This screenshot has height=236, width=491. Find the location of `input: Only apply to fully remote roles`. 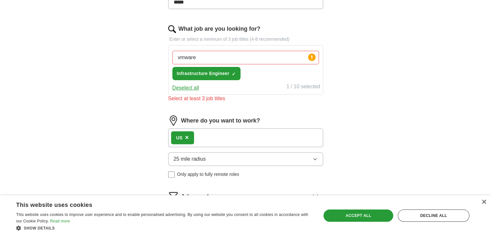

input: Only apply to fully remote roles is located at coordinates (172, 174).